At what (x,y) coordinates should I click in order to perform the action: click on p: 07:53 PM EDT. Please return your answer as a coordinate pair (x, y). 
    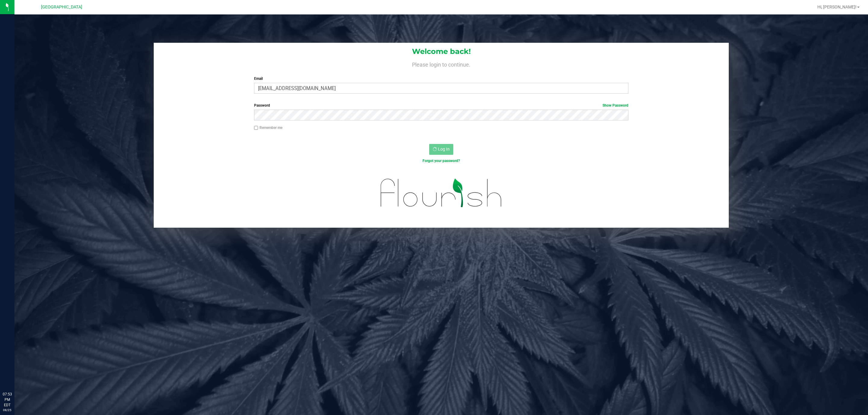
    Looking at the image, I should click on (7, 400).